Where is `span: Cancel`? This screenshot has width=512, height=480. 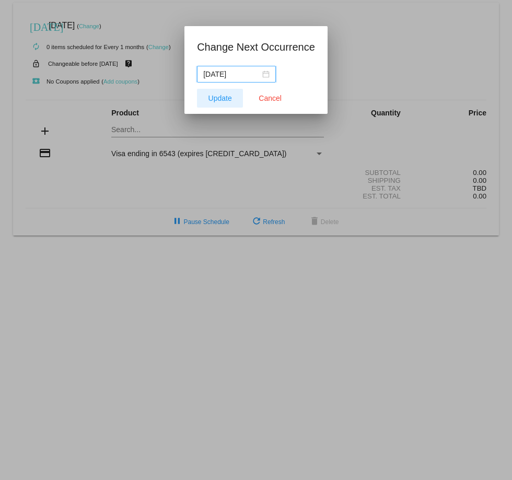 span: Cancel is located at coordinates (270, 98).